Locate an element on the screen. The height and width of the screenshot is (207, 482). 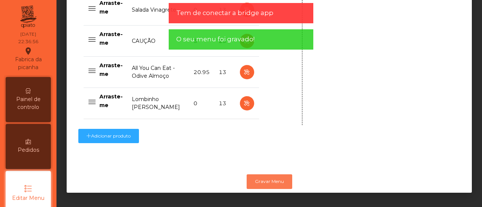
div: 22:36:56 is located at coordinates (28, 42).